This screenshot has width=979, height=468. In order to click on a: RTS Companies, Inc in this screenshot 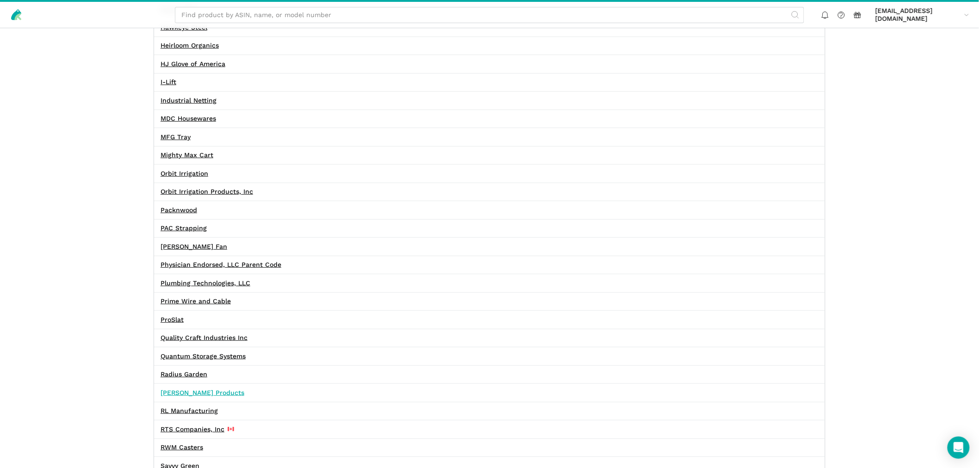, I will do `click(192, 430)`.